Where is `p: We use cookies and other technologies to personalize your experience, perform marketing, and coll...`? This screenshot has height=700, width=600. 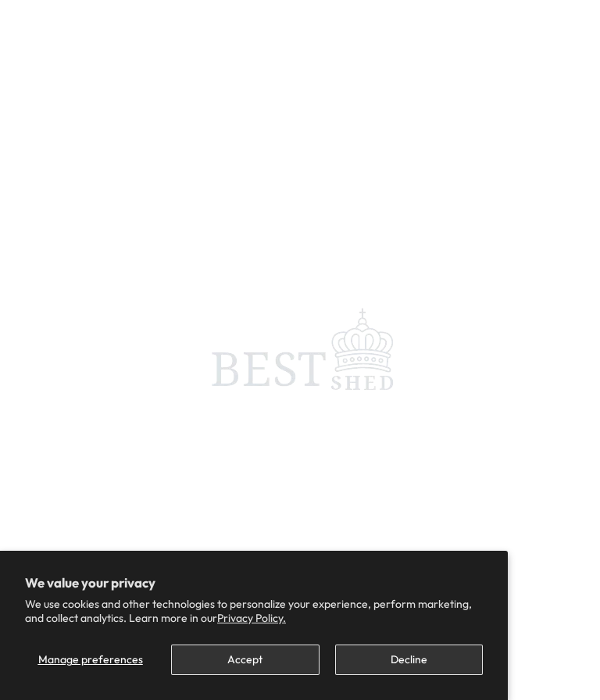 p: We use cookies and other technologies to personalize your experience, perform marketing, and coll... is located at coordinates (254, 611).